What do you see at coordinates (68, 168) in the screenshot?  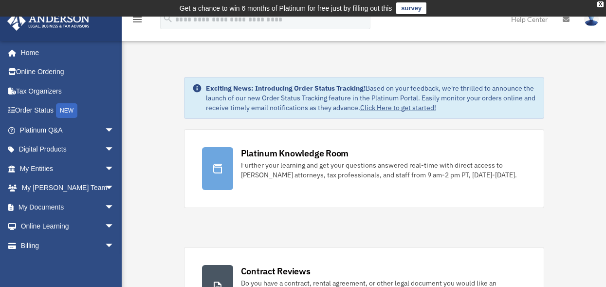 I see `a: My Entitiesarrow_drop_down` at bounding box center [68, 168].